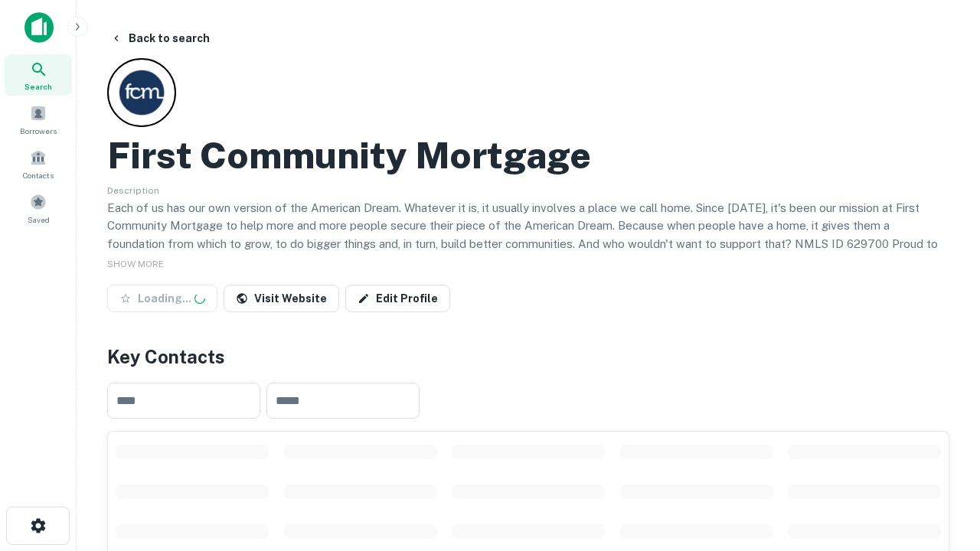 The width and height of the screenshot is (980, 551). What do you see at coordinates (38, 208) in the screenshot?
I see `div: Saved` at bounding box center [38, 208].